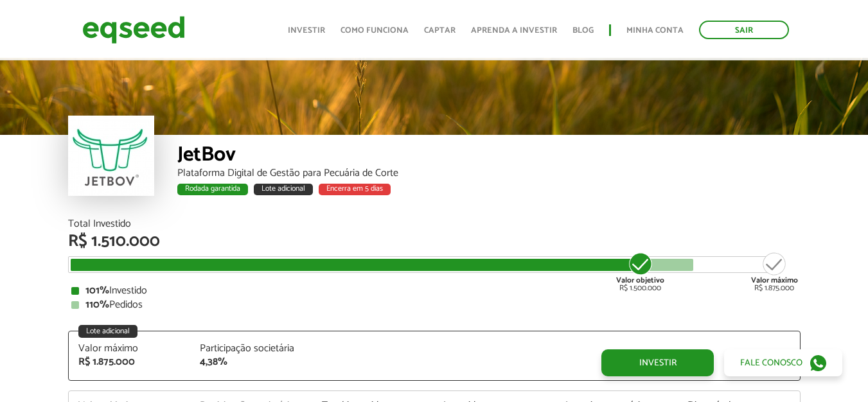 The width and height of the screenshot is (868, 402). I want to click on div: JetBov, so click(489, 156).